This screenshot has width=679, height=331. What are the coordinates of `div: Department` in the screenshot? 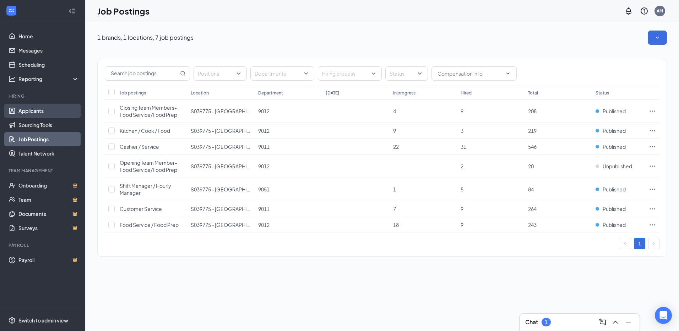 It's located at (271, 93).